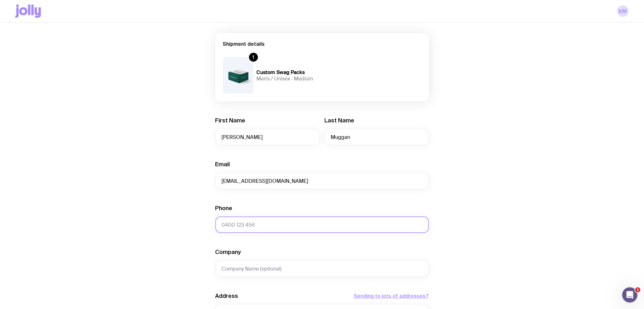  What do you see at coordinates (268, 137) in the screenshot?
I see `input: First Name` at bounding box center [268, 137].